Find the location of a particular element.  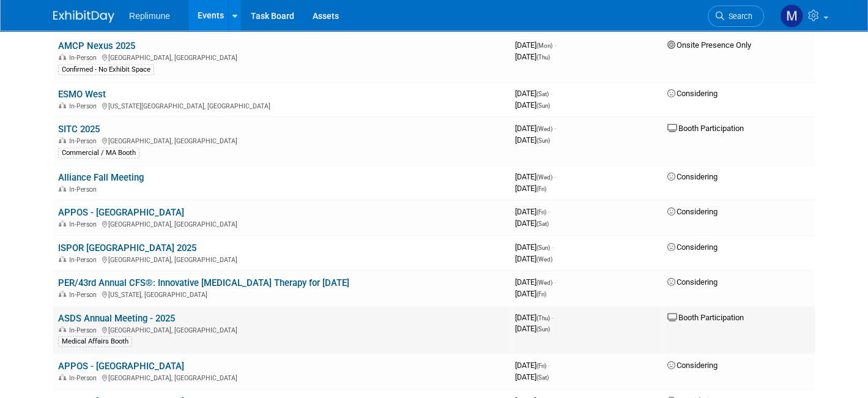

a: SITC 2025 is located at coordinates (79, 129).